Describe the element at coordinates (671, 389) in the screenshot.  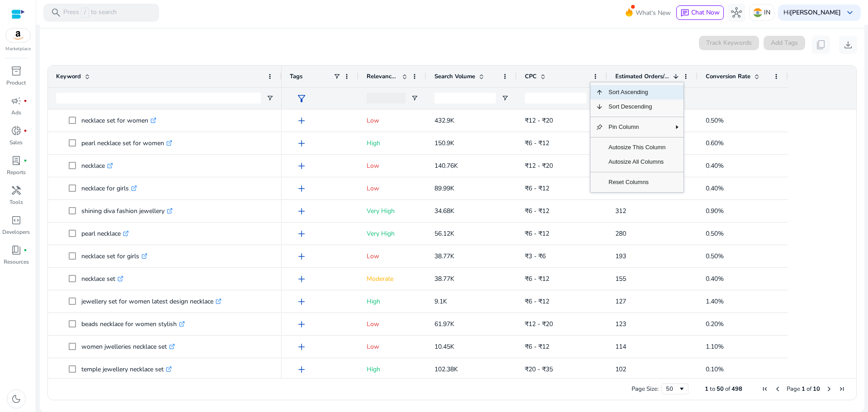
I see `div: 50` at that location.